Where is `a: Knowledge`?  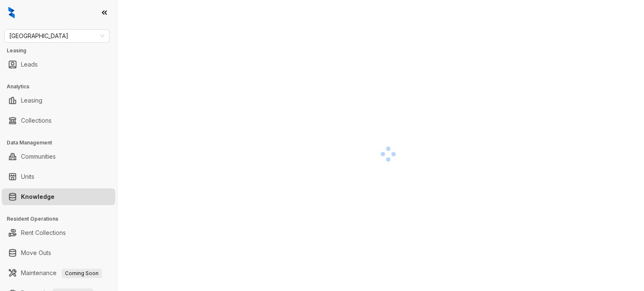
a: Knowledge is located at coordinates (38, 197).